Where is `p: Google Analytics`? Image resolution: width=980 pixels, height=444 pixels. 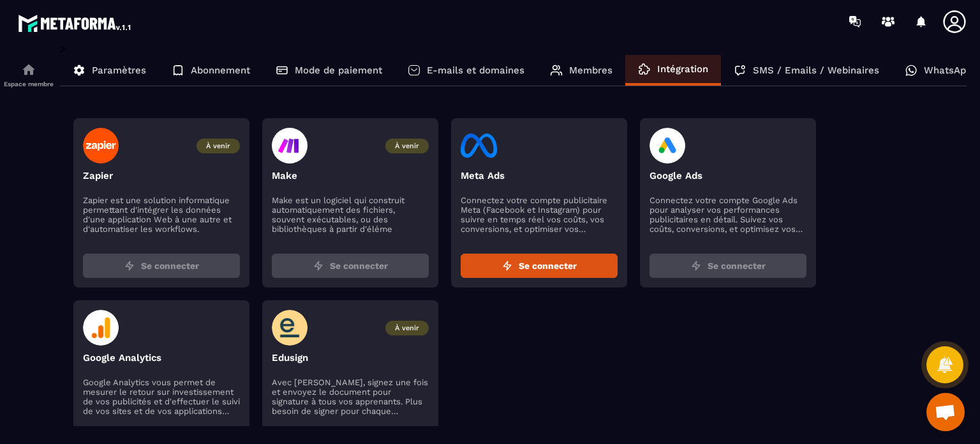 p: Google Analytics is located at coordinates (162, 358).